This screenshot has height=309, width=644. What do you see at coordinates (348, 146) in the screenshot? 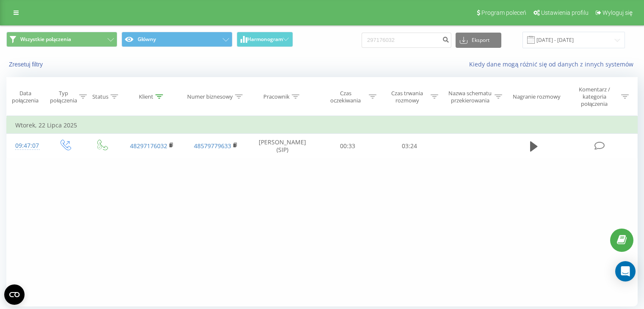
I see `td: 00:33` at bounding box center [348, 146].